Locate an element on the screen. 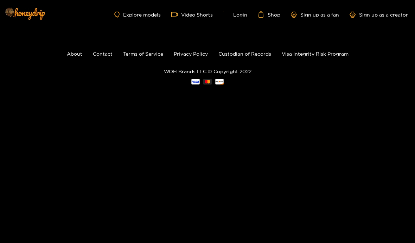  a: About is located at coordinates (75, 53).